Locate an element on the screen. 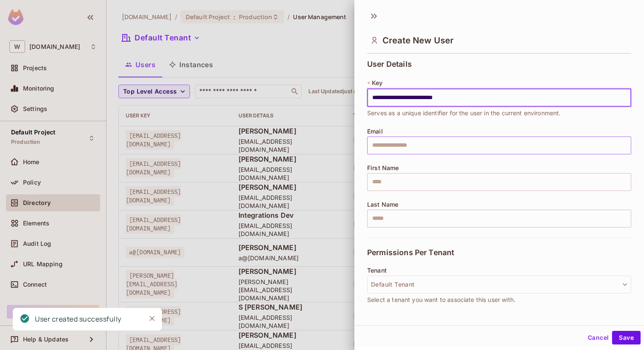  span: Key is located at coordinates (377, 83).